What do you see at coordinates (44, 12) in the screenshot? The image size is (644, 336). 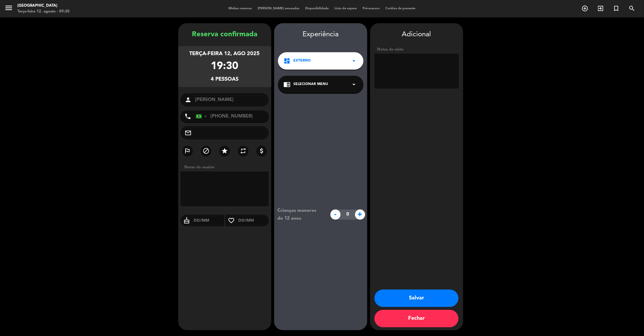 I see `div: Terça-feira 12. agosto - 09:30` at bounding box center [44, 12].